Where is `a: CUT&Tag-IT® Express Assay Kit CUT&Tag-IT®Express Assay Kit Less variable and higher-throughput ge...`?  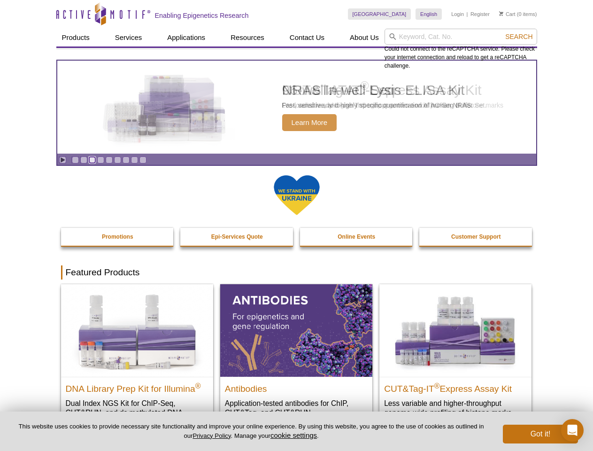 a: CUT&Tag-IT® Express Assay Kit CUT&Tag-IT®Express Assay Kit Less variable and higher-throughput ge... is located at coordinates (455, 355).